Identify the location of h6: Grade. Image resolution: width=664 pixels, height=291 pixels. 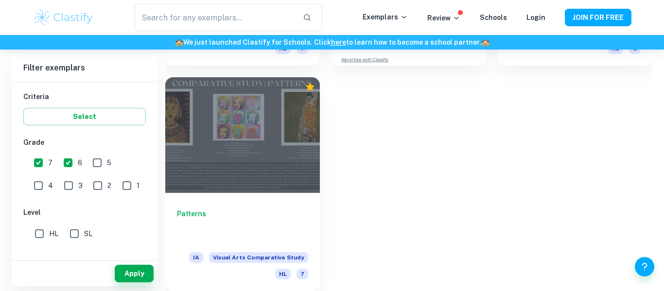
(85, 142).